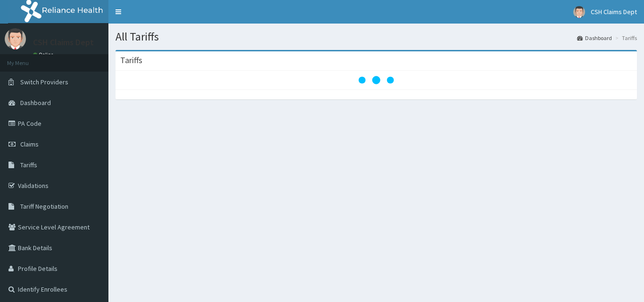 This screenshot has width=644, height=302. Describe the element at coordinates (29, 144) in the screenshot. I see `span: Claims` at that location.